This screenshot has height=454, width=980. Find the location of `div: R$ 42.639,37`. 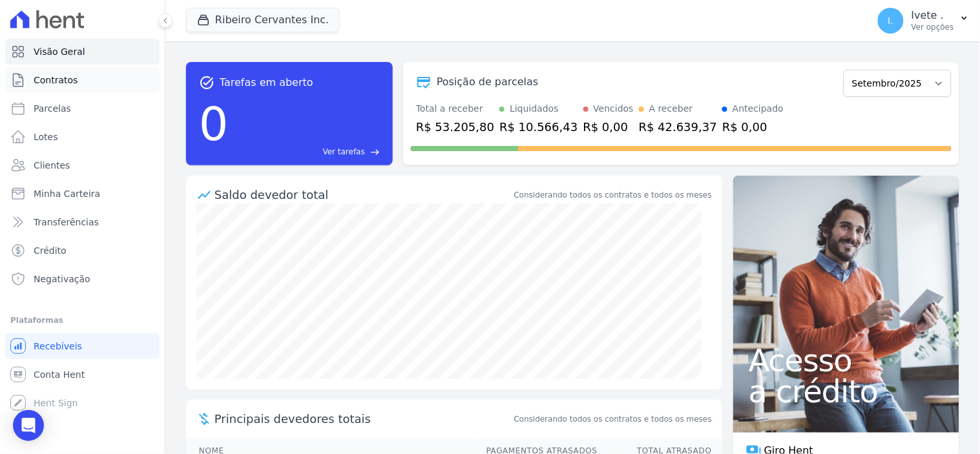

div: R$ 42.639,37 is located at coordinates (677, 126).